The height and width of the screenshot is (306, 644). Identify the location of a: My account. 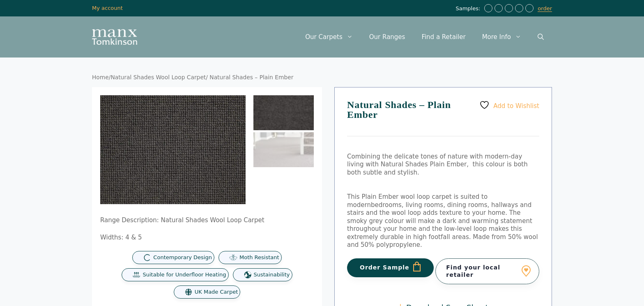
(107, 8).